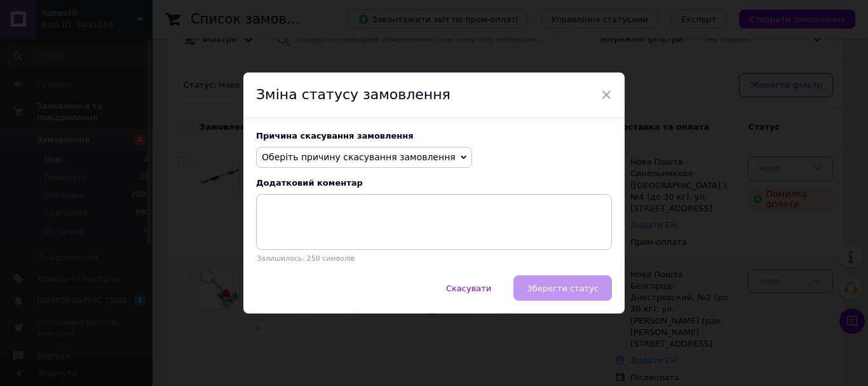  I want to click on div: Зміна статусу замовлення, so click(434, 95).